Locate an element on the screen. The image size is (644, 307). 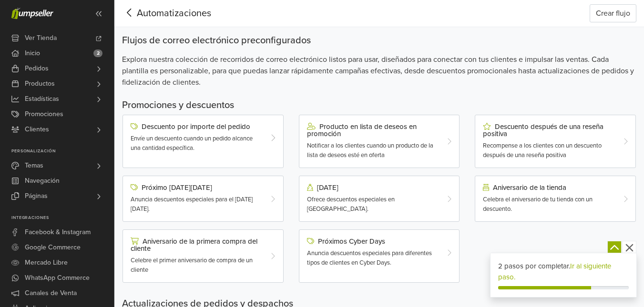
span: WhatsApp Commerce is located at coordinates (57, 278).